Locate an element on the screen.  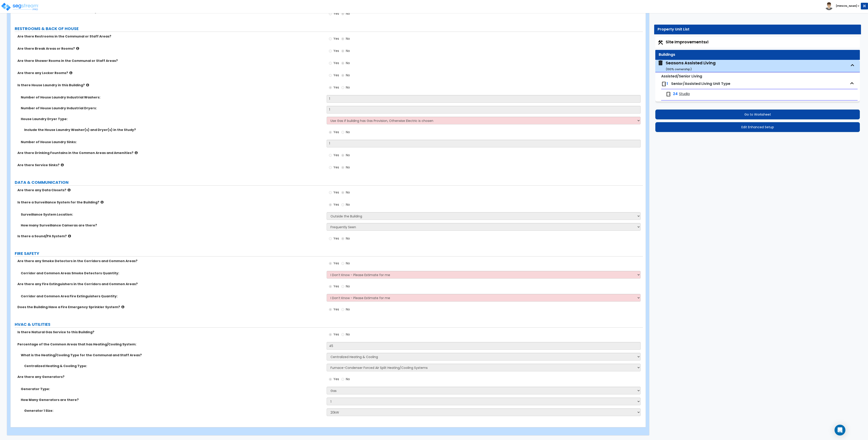
span: Studio is located at coordinates (685, 94).